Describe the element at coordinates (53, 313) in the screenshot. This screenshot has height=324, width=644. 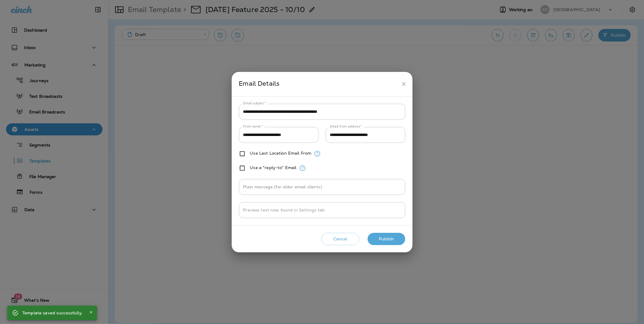
I see `div: Template saved successfully.` at that location.